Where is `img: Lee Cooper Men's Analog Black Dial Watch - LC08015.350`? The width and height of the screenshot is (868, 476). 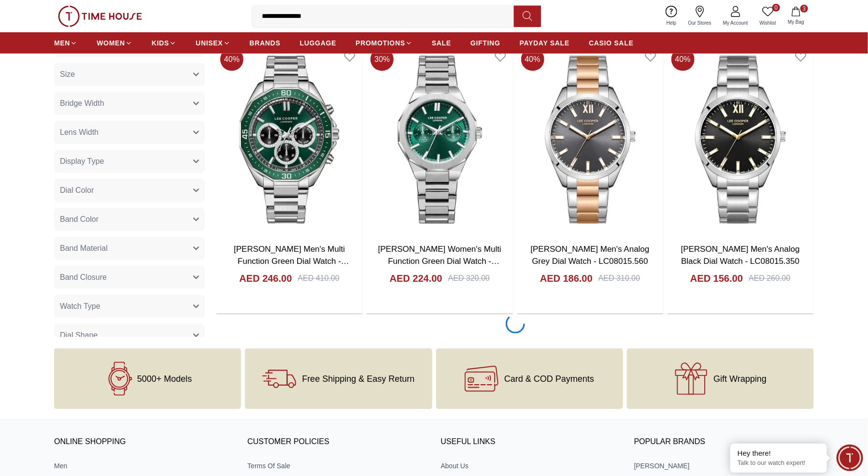 img: Lee Cooper Men's Analog Black Dial Watch - LC08015.350 is located at coordinates (741, 140).